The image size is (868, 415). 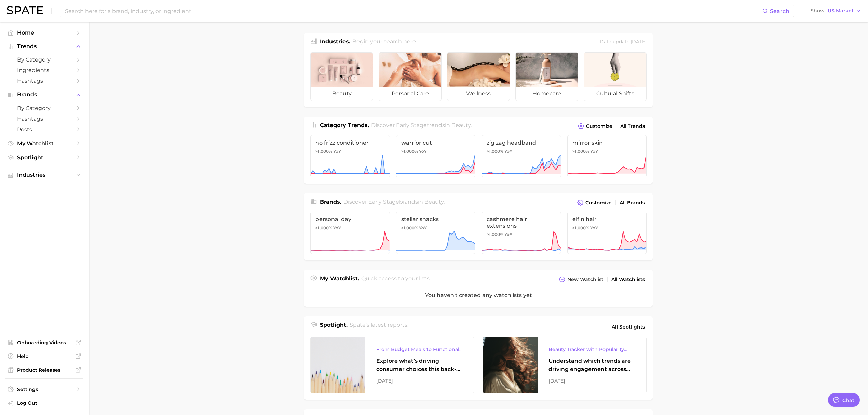 What do you see at coordinates (44, 129) in the screenshot?
I see `span: Posts` at bounding box center [44, 129].